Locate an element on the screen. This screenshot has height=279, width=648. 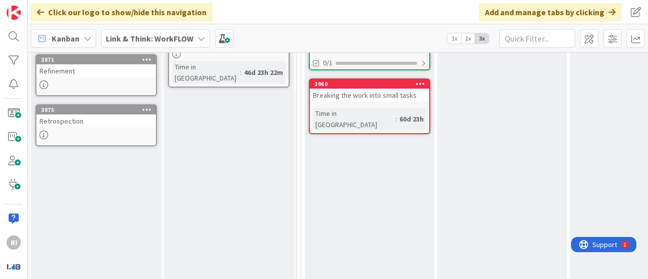
div: 46d 23h 22m is located at coordinates (263, 72).